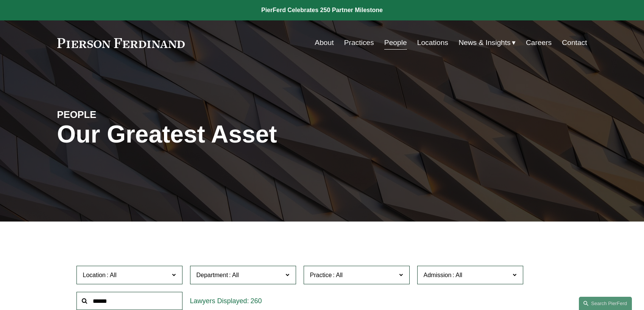  I want to click on span: Admission, so click(437, 275).